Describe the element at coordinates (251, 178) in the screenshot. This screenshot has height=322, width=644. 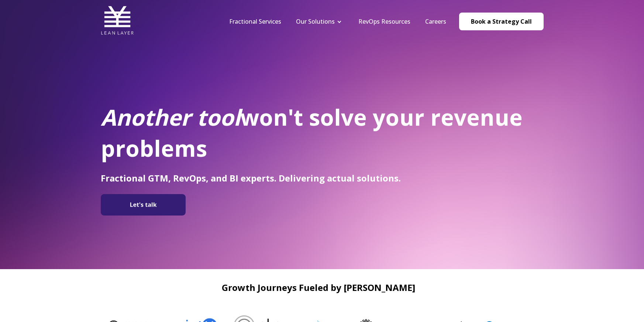
I see `span: Fractional GTM, RevOps, and BI experts. Delivering actual solutions.` at that location.